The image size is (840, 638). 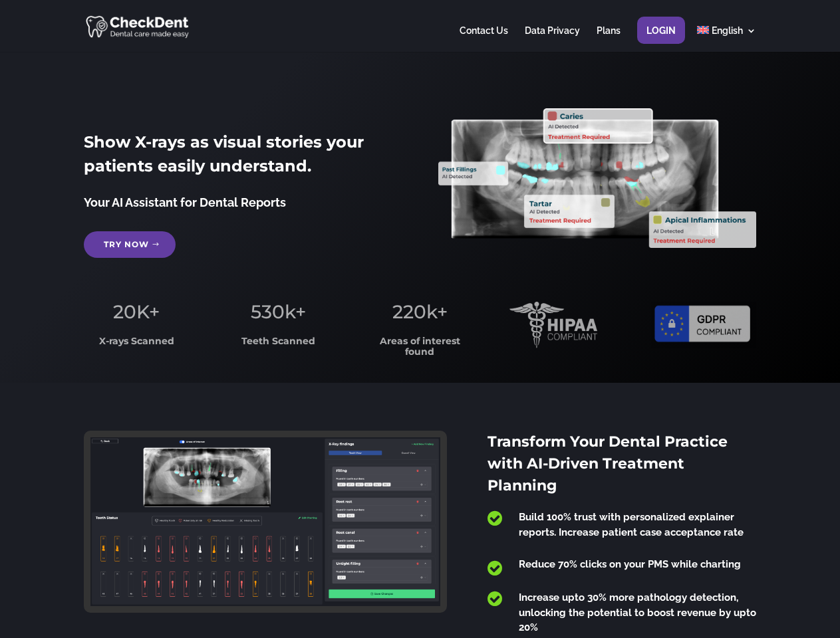 What do you see at coordinates (608, 39) in the screenshot?
I see `a: Plans` at bounding box center [608, 39].